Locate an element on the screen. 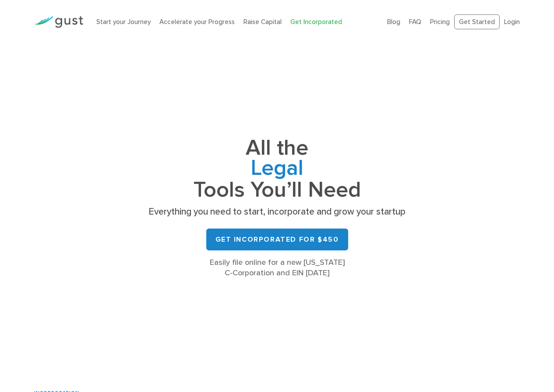 This screenshot has height=392, width=554. a: FAQ is located at coordinates (415, 22).